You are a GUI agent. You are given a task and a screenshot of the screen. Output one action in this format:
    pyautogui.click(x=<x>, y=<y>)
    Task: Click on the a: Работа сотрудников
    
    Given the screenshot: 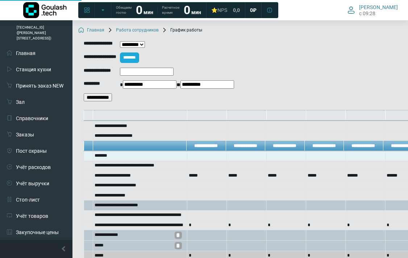 What is the action you would take?
    pyautogui.click(x=133, y=30)
    